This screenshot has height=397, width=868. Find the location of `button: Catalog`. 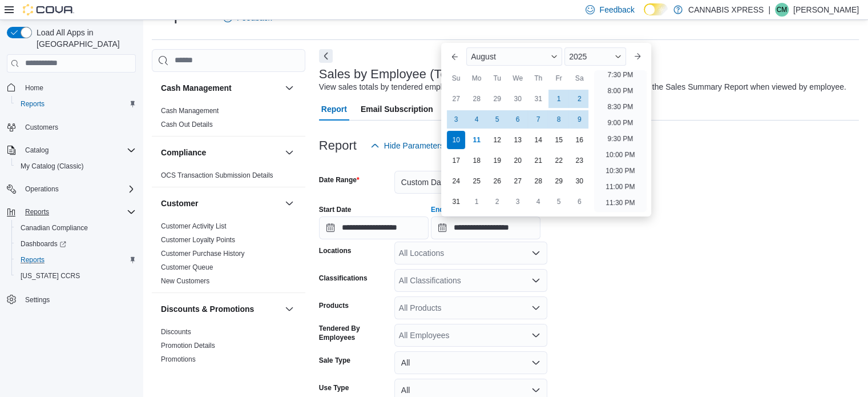

button: Catalog is located at coordinates (36, 151).